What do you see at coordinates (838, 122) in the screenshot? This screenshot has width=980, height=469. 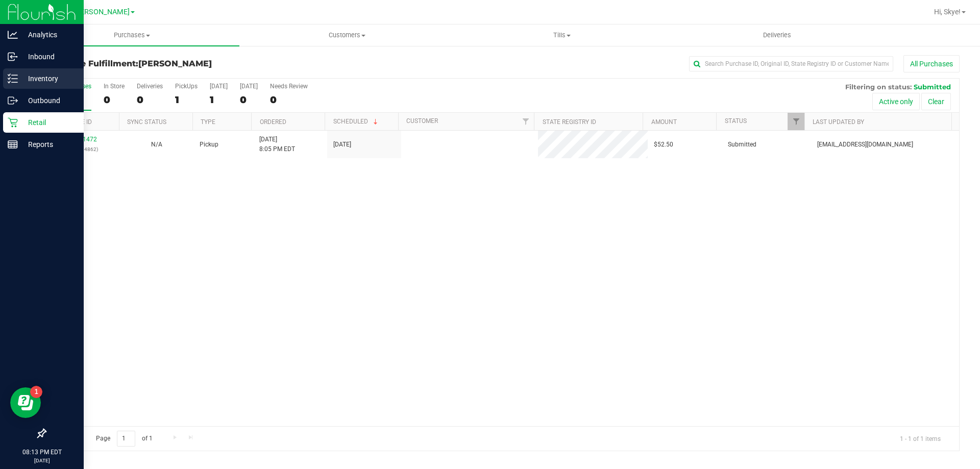 I see `a: Last Updated By` at bounding box center [838, 122].